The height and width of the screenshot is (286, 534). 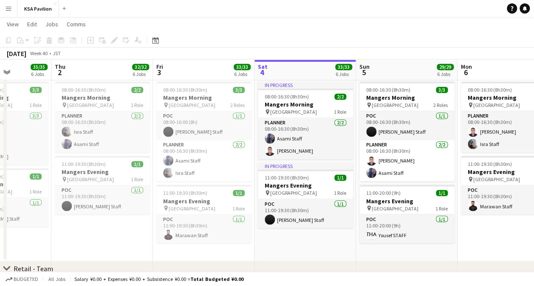 I want to click on span: 29/29, so click(x=445, y=67).